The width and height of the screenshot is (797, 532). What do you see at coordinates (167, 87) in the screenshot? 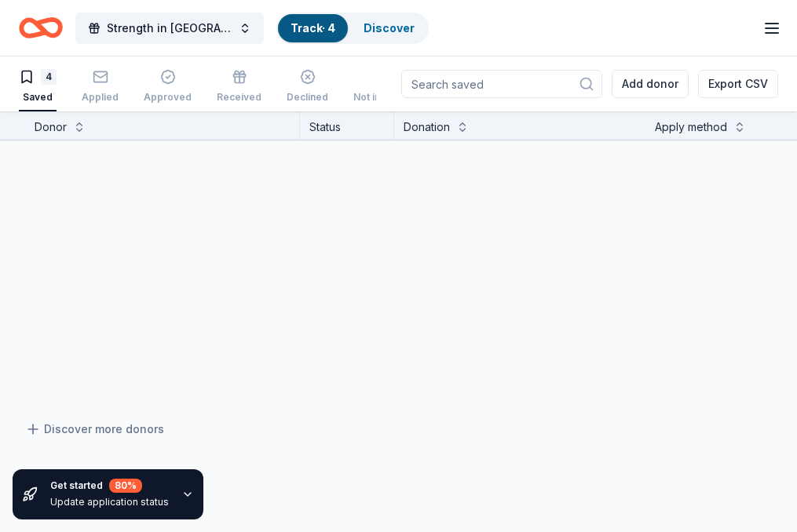
I see `button: Approved` at bounding box center [167, 87].